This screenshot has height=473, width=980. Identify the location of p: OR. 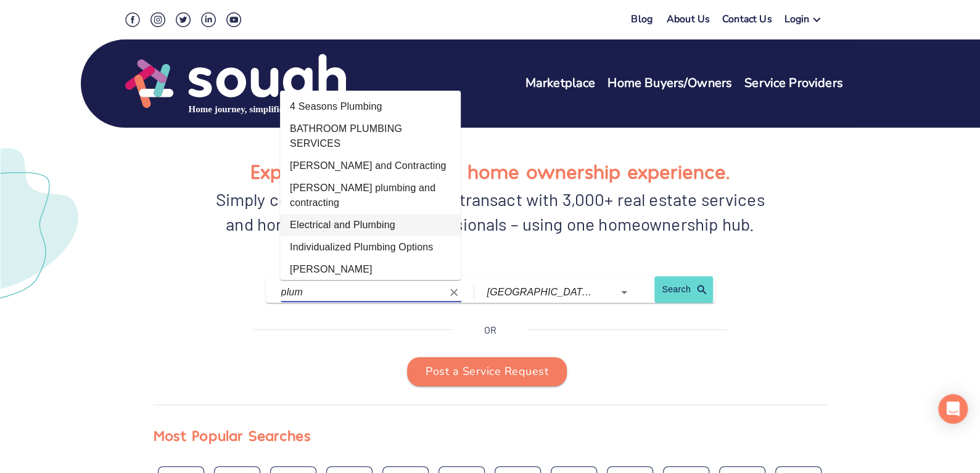
(490, 330).